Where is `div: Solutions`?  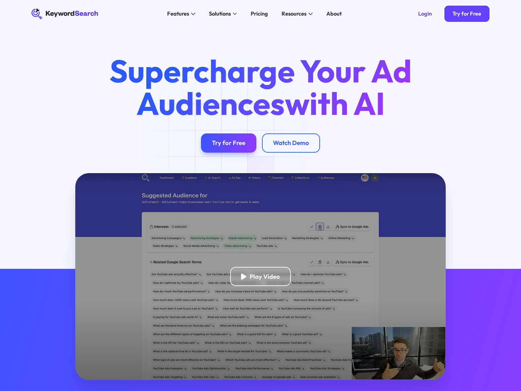
div: Solutions is located at coordinates (220, 14).